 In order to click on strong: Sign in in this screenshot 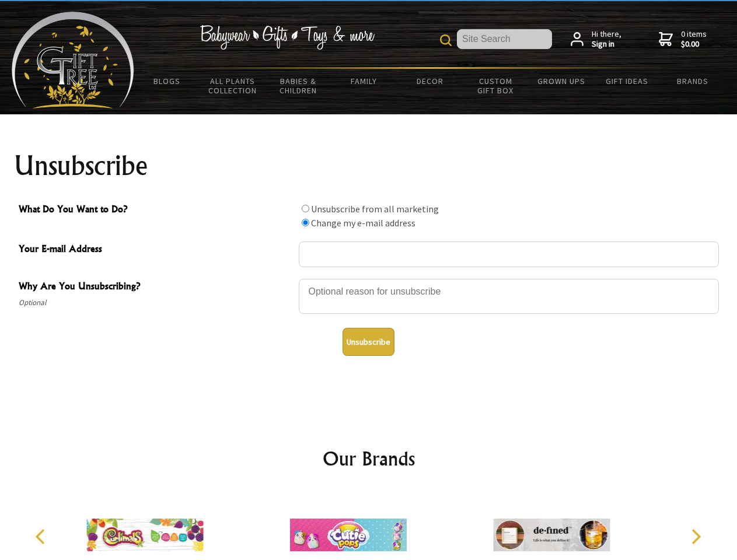, I will do `click(606, 44)`.